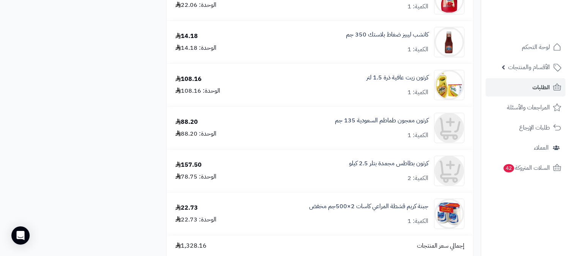 This screenshot has width=570, height=256. Describe the element at coordinates (525, 47) in the screenshot. I see `a: لوحة التحكم` at that location.